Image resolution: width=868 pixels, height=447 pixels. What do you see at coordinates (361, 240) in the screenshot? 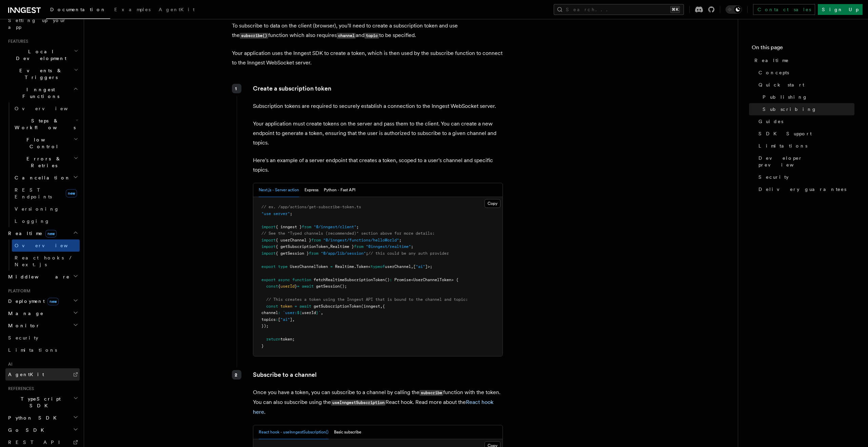
I see `span: "@/inngest/functions/helloWorld"` at bounding box center [361, 240].